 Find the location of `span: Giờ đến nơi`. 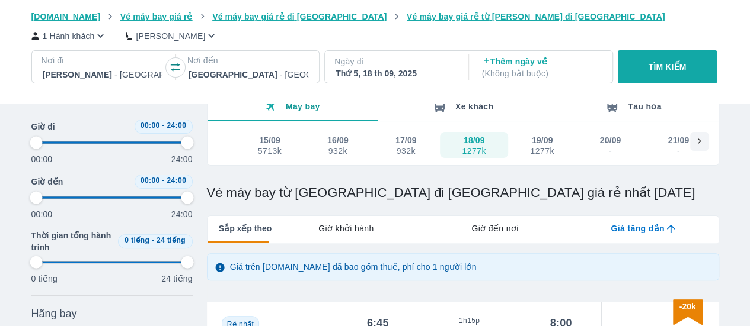

span: Giờ đến nơi is located at coordinates (494, 229).